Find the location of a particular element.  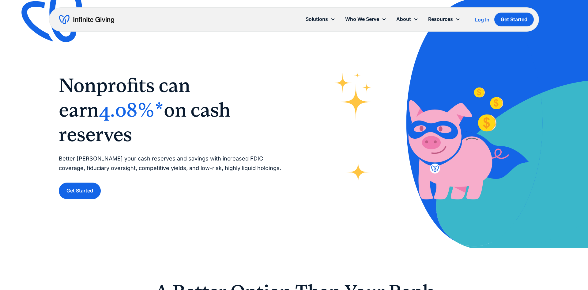

span: Nonprofits can earn is located at coordinates (124, 97).